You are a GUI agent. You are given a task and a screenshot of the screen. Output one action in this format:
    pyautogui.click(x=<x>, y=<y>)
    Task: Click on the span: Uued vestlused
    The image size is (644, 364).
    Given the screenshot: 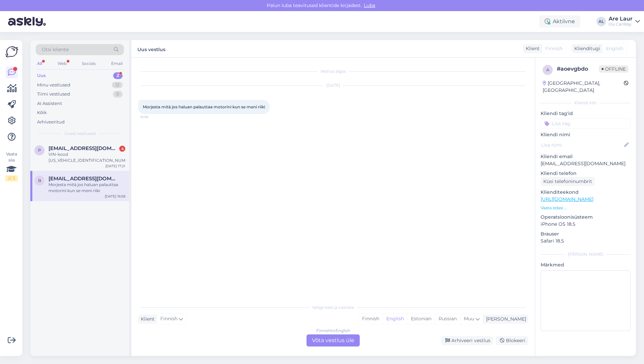 What is the action you would take?
    pyautogui.click(x=80, y=133)
    